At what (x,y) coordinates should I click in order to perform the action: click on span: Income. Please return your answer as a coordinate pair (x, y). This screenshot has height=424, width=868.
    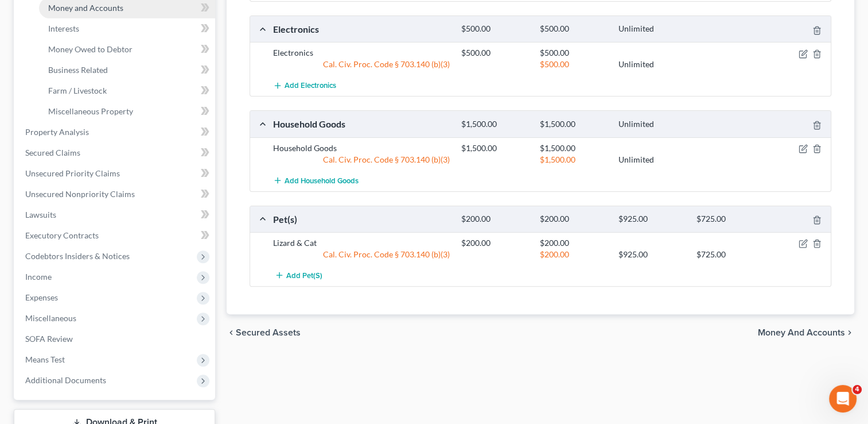
    Looking at the image, I should click on (39, 276).